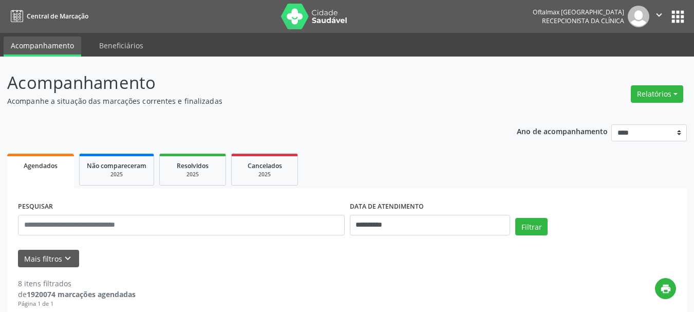 This screenshot has width=694, height=312. I want to click on span: Central de Marcação, so click(58, 16).